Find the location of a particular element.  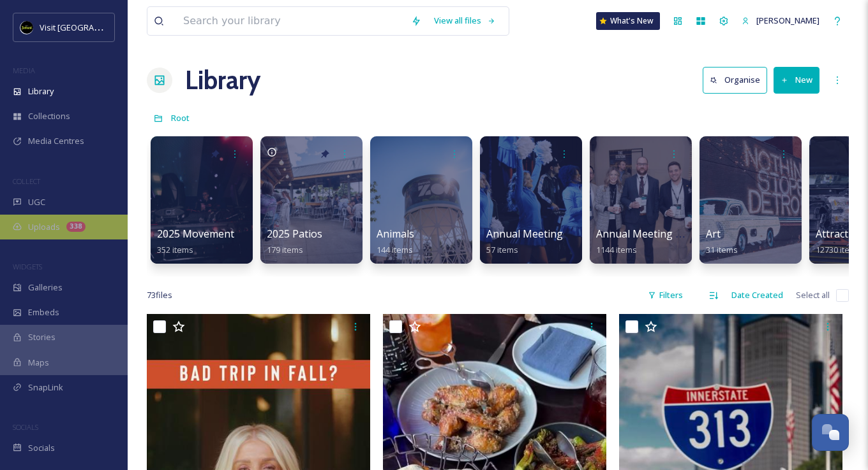

span: Embeds is located at coordinates (44, 312).